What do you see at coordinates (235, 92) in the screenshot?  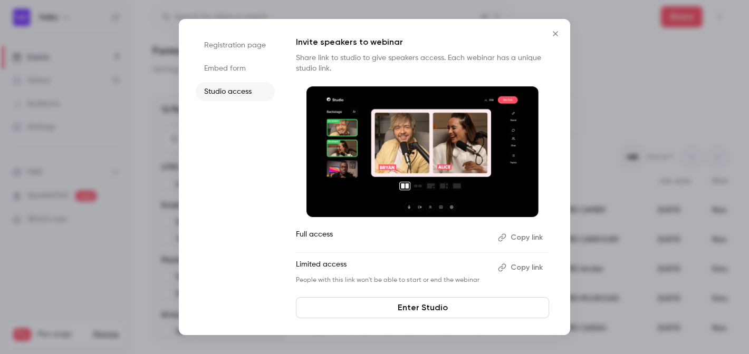 I see `li: Studio access` at bounding box center [235, 92].